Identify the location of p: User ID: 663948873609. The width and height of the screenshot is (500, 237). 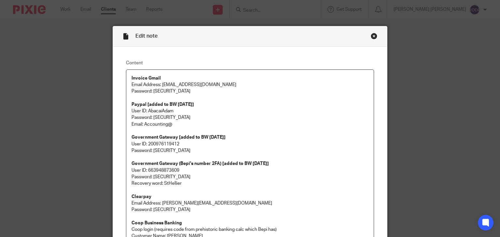
(250, 167).